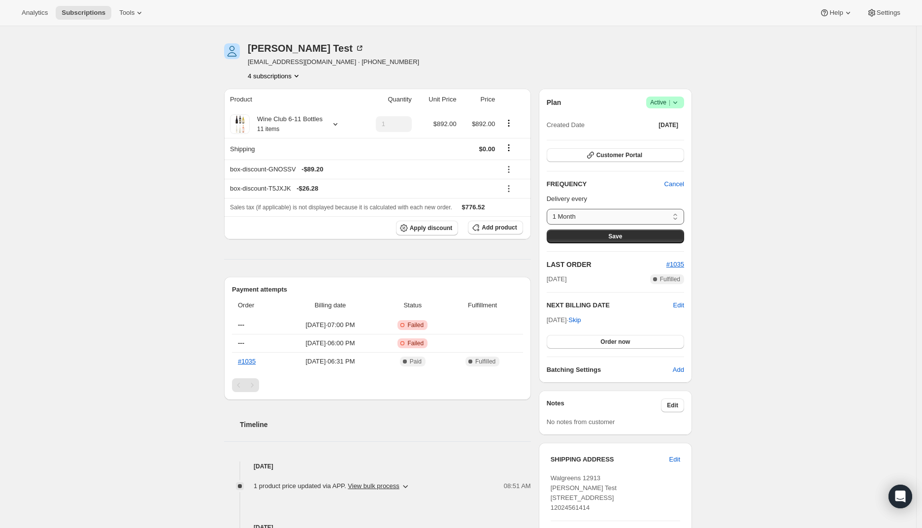  I want to click on th: Order, so click(256, 305).